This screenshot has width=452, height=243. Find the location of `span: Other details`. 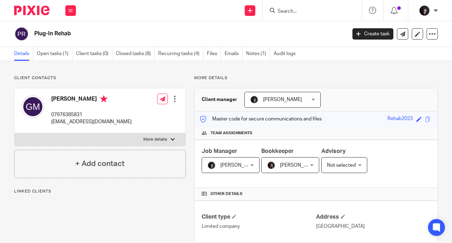

span: Other details is located at coordinates (226, 194).